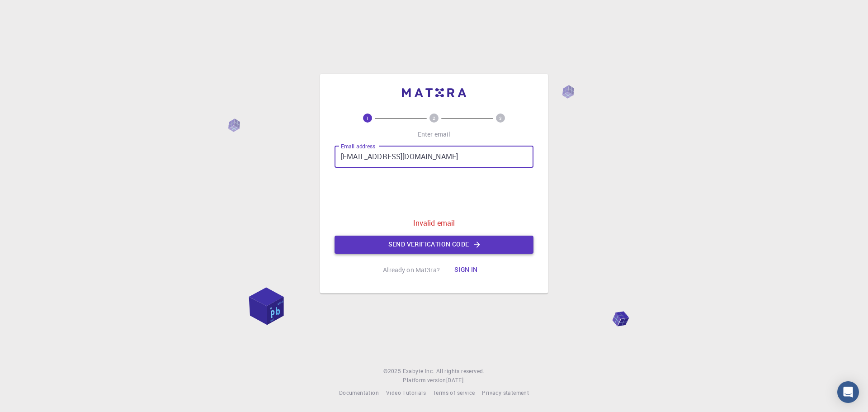 The image size is (868, 412). I want to click on a: Exabyte Inc., so click(419, 371).